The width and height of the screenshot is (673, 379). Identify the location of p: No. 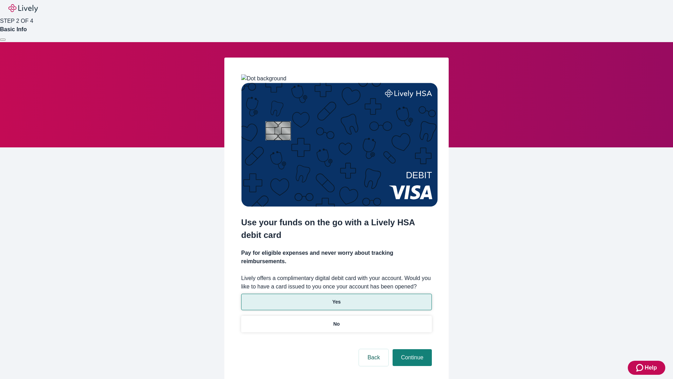
(337, 324).